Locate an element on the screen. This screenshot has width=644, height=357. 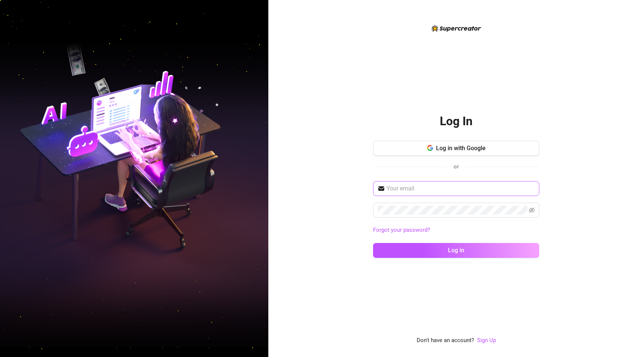
span: eye-invisible is located at coordinates (532, 210).